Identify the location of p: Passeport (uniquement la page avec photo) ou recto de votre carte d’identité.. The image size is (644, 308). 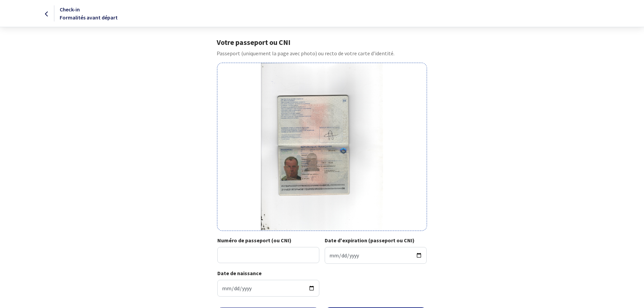
(322, 53).